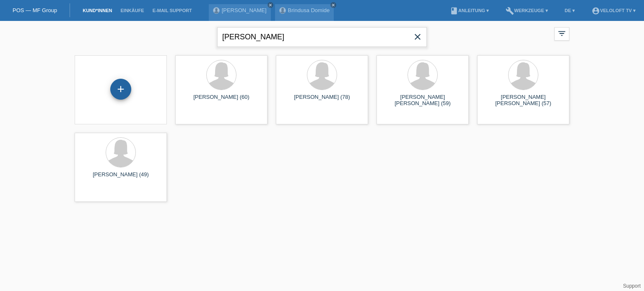 The width and height of the screenshot is (644, 291). Describe the element at coordinates (510, 11) in the screenshot. I see `i: build` at that location.